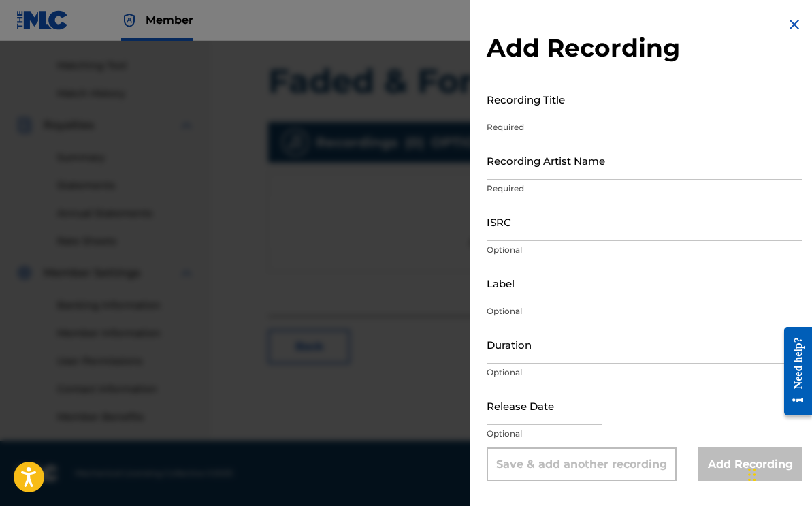  I want to click on img: Top Rightsholder, so click(130, 20).